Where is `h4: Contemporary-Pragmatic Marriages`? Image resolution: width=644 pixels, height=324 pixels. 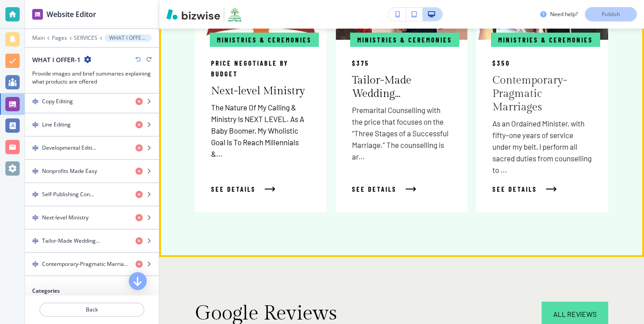 h4: Contemporary-Pragmatic Marriages is located at coordinates (85, 264).